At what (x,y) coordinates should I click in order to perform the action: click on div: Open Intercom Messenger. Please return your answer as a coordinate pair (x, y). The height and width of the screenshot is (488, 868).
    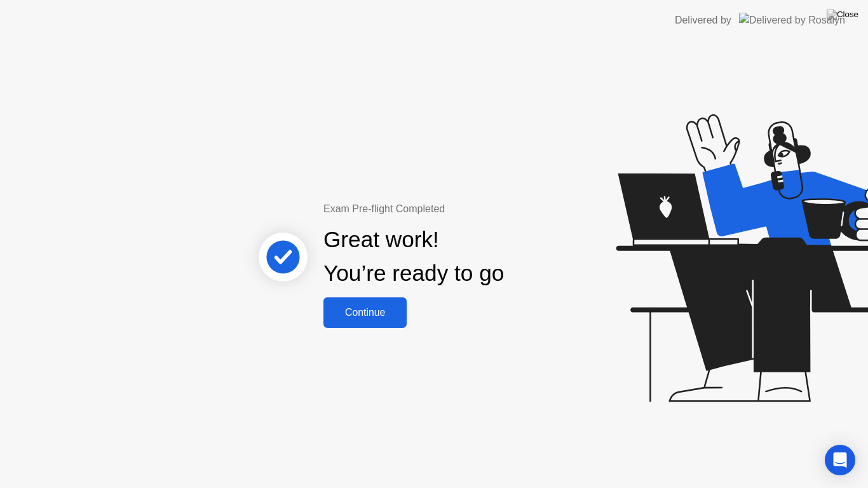
    Looking at the image, I should click on (840, 460).